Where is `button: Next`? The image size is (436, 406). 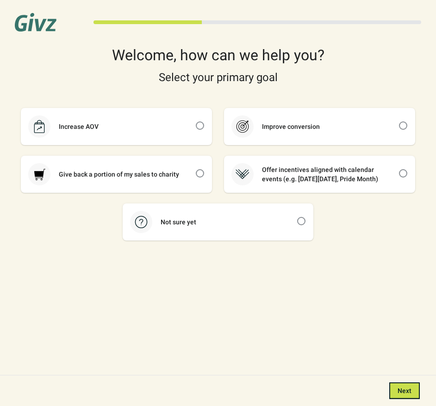
button: Next is located at coordinates (405, 390).